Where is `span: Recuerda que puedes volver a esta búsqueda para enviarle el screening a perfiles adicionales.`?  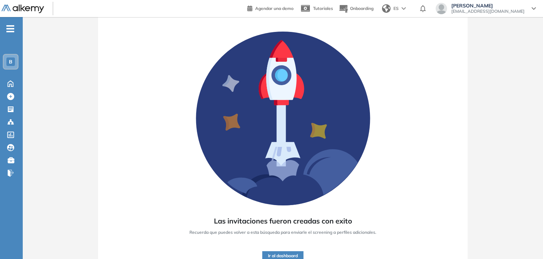 span: Recuerda que puedes volver a esta búsqueda para enviarle el screening a perfiles adicionales. is located at coordinates (283, 233).